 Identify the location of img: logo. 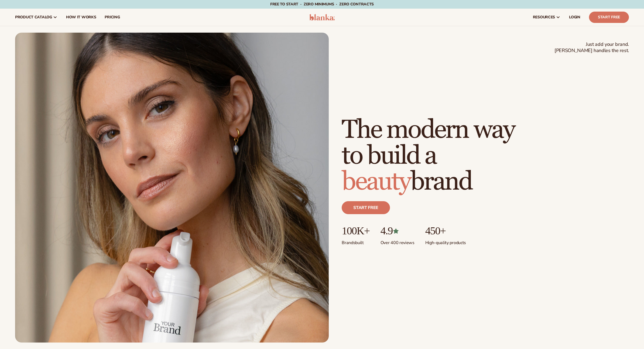
(322, 17).